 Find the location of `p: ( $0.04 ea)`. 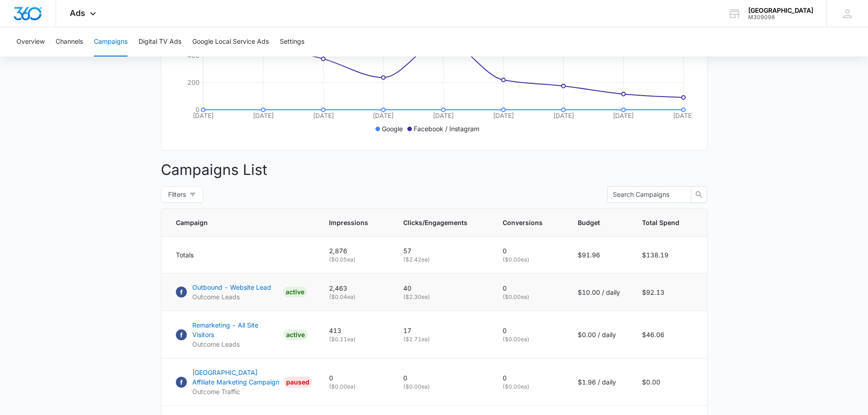

p: ( $0.04 ea) is located at coordinates (355, 297).